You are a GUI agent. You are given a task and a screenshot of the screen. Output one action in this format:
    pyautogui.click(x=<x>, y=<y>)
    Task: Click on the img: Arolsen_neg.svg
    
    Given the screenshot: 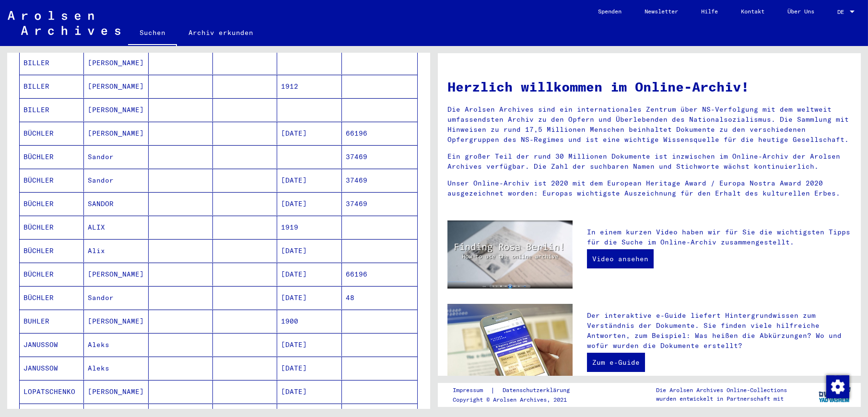 What is the action you would take?
    pyautogui.click(x=64, y=23)
    